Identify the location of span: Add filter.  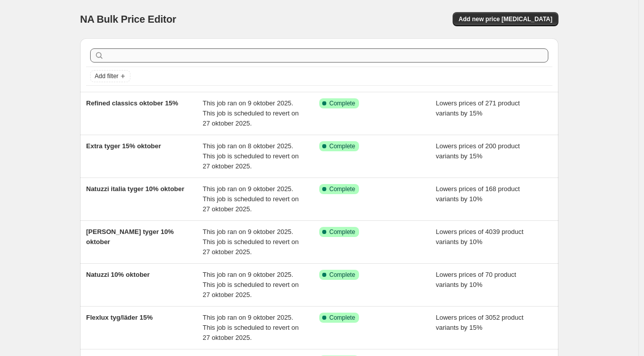
(106, 76).